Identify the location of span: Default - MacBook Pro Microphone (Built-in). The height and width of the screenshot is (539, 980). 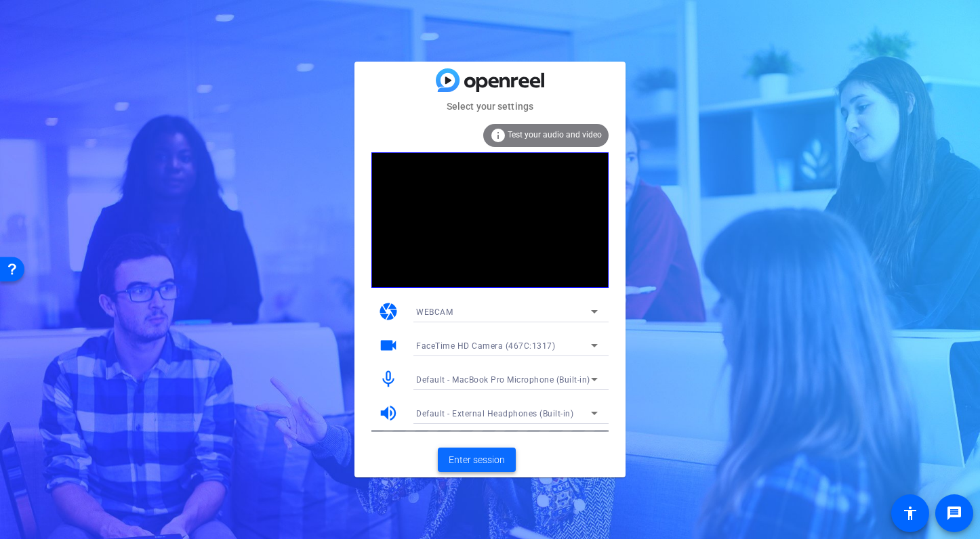
(503, 380).